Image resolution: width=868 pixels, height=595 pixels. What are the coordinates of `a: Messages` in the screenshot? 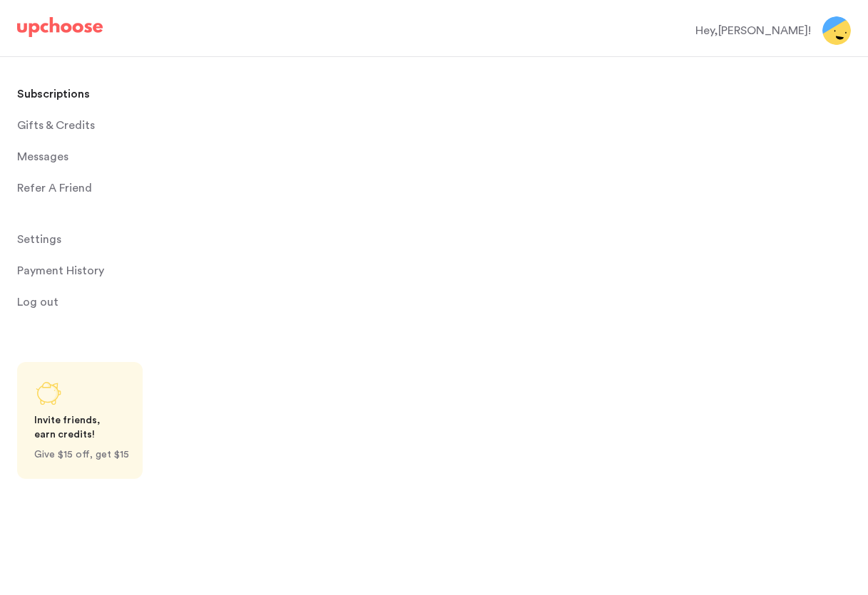 It's located at (98, 157).